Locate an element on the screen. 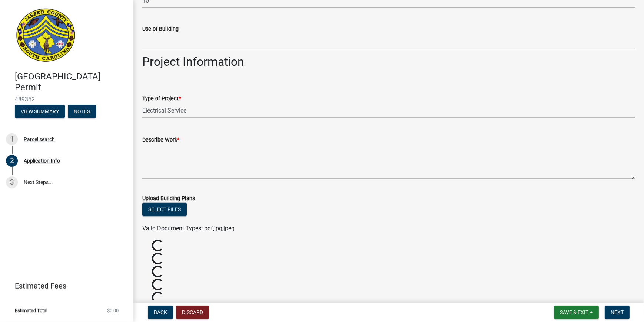 This screenshot has height=322, width=644. span: Back is located at coordinates (160, 312).